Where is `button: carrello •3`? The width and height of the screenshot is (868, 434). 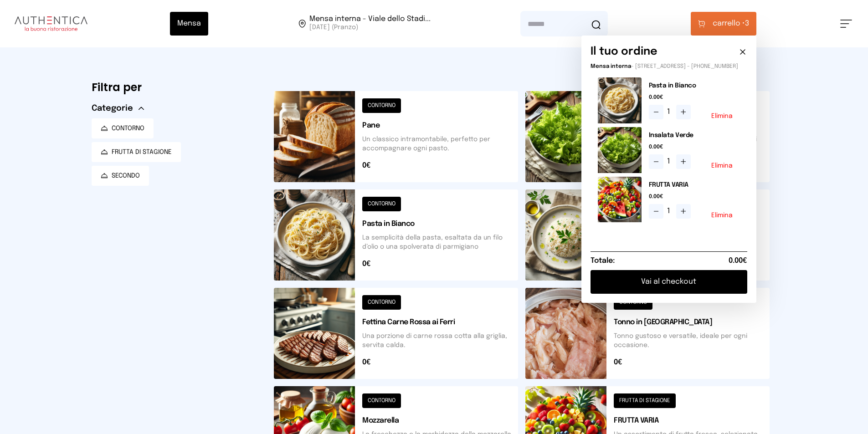 button: carrello •3 is located at coordinates (724, 24).